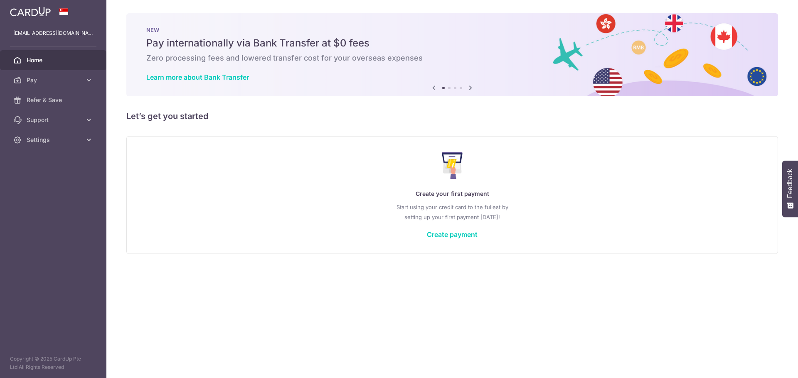 This screenshot has width=798, height=378. Describe the element at coordinates (452, 43) in the screenshot. I see `h5: Pay internationally via Bank Transfer at $0 fees` at that location.